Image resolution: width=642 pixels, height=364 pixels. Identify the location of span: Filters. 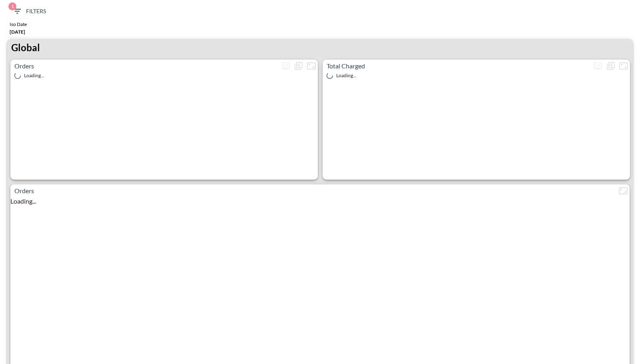
(29, 11).